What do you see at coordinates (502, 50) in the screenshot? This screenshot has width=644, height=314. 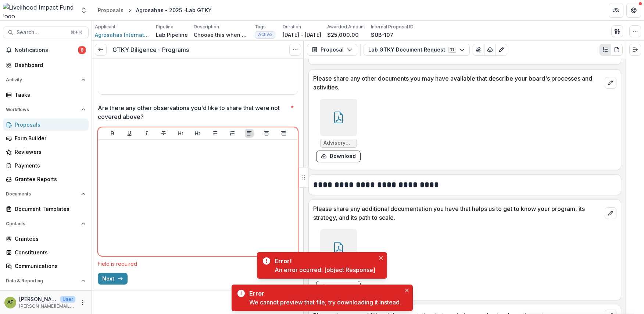 I see `button: Edit as form` at bounding box center [502, 50].